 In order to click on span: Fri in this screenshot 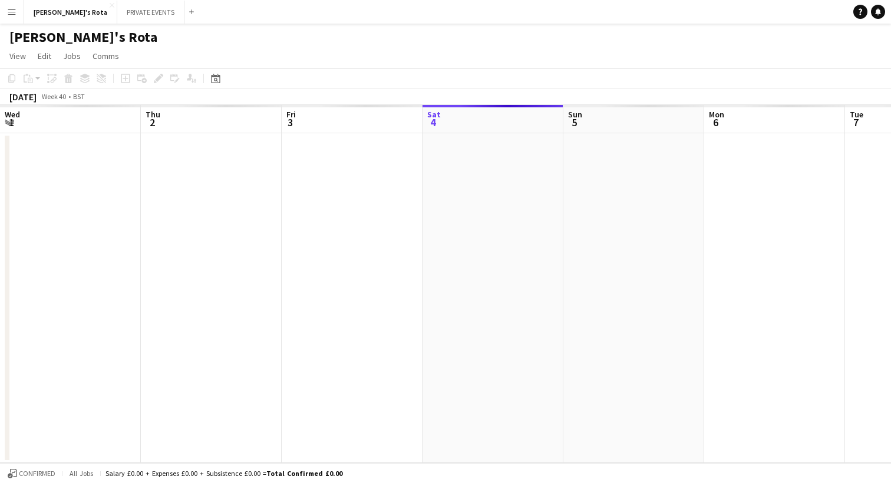, I will do `click(291, 114)`.